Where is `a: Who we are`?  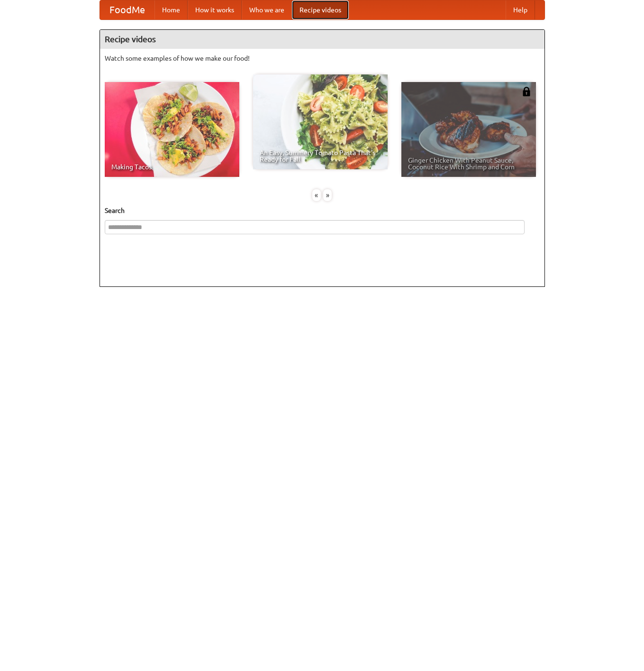
a: Who we are is located at coordinates (267, 10).